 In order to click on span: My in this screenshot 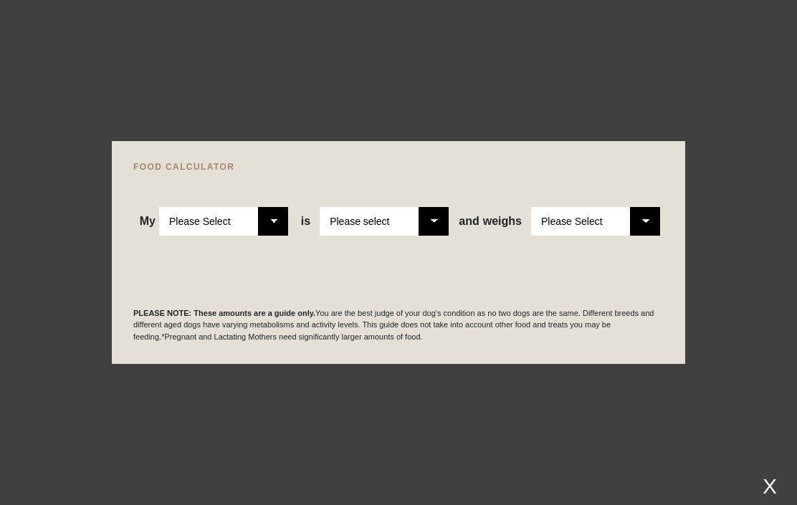, I will do `click(148, 221)`.